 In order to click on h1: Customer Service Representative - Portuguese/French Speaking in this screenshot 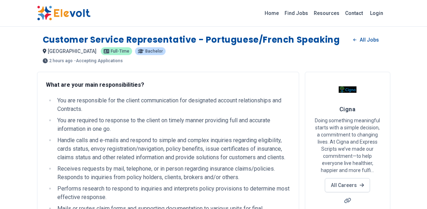, I will do `click(191, 40)`.